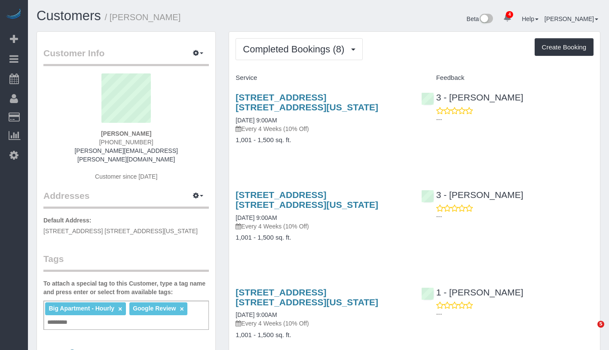  Describe the element at coordinates (126, 262) in the screenshot. I see `legend: Tags` at that location.